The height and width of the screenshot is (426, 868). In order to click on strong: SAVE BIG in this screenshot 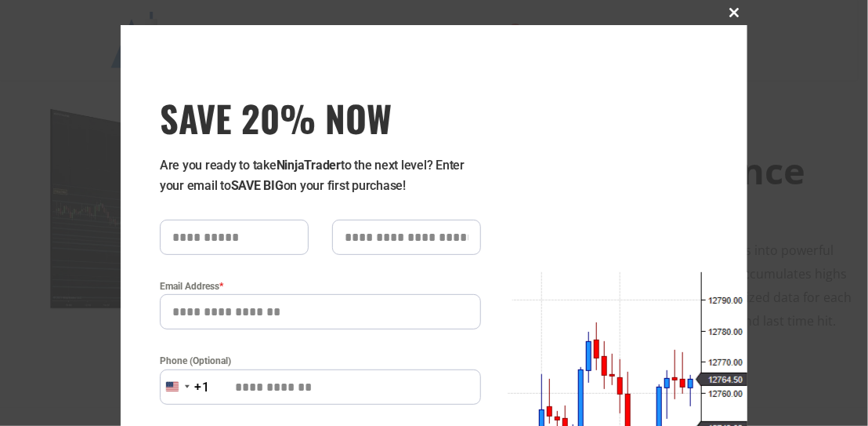, I will do `click(257, 185)`.